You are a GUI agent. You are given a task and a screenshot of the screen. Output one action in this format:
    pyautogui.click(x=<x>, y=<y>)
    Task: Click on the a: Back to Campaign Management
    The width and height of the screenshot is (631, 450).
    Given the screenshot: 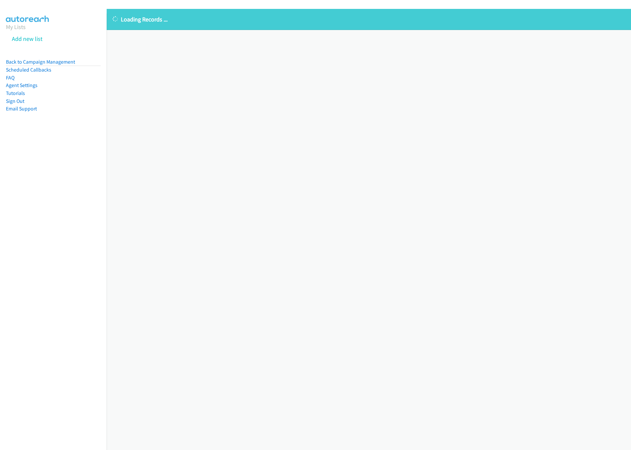 What is the action you would take?
    pyautogui.click(x=41, y=62)
    